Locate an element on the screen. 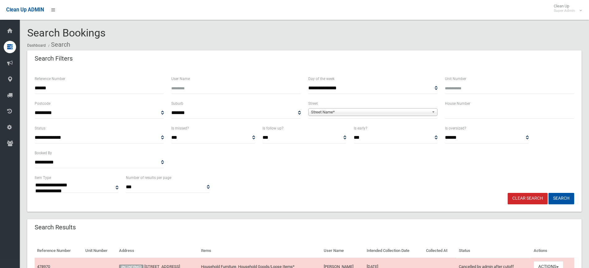 Image resolution: width=589 pixels, height=268 pixels. th: Status is located at coordinates (494, 251).